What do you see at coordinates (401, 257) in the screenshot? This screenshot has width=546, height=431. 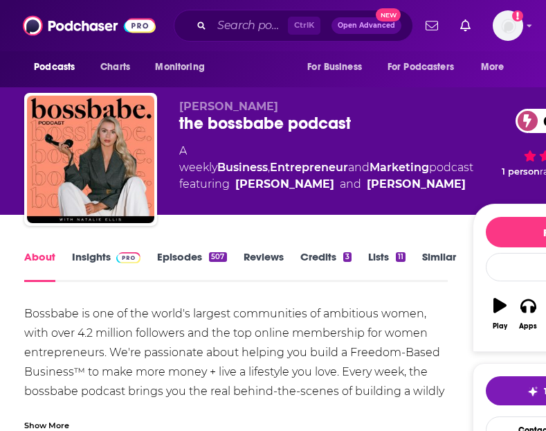 I see `div: 11` at bounding box center [401, 257].